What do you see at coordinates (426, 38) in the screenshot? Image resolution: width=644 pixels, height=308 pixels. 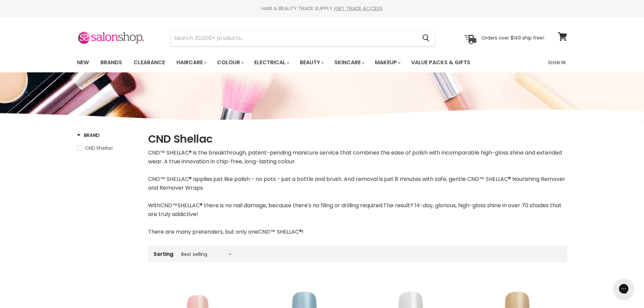 I see `button: Search` at bounding box center [426, 38].